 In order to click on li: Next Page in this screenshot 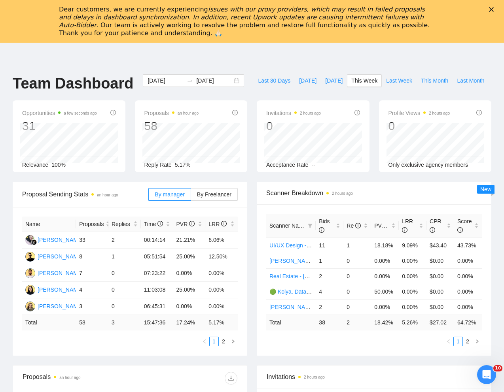, I will do `click(233, 342)`.